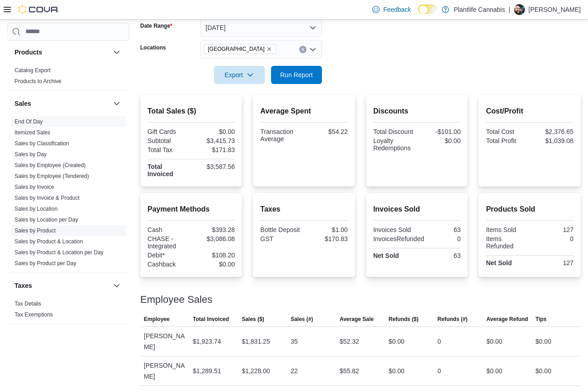 Image resolution: width=588 pixels, height=390 pixels. What do you see at coordinates (506, 242) in the screenshot?
I see `div: Items Refunded` at bounding box center [506, 242].